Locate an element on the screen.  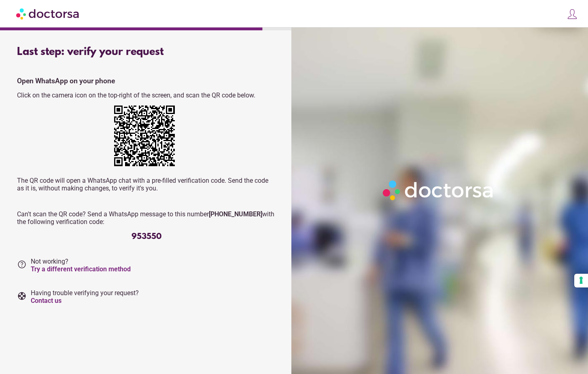
p: Click on the camera icon on the top-right of the screen, and scan the QR code below. is located at coordinates (147, 95).